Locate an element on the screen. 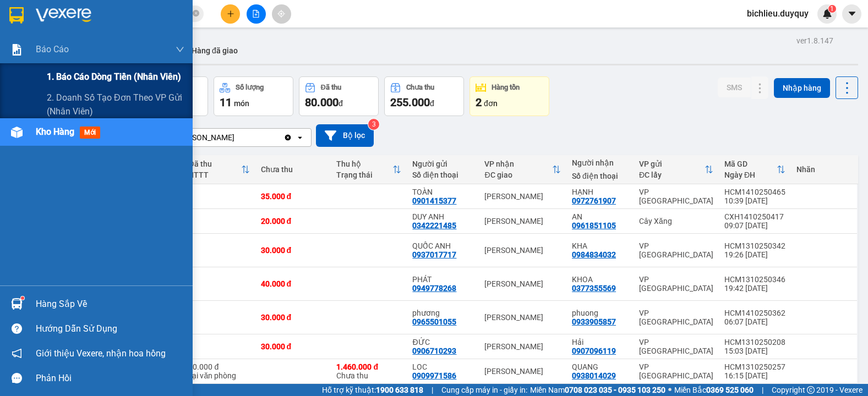  div: Hướng dẫn sử dụng is located at coordinates (110, 329).